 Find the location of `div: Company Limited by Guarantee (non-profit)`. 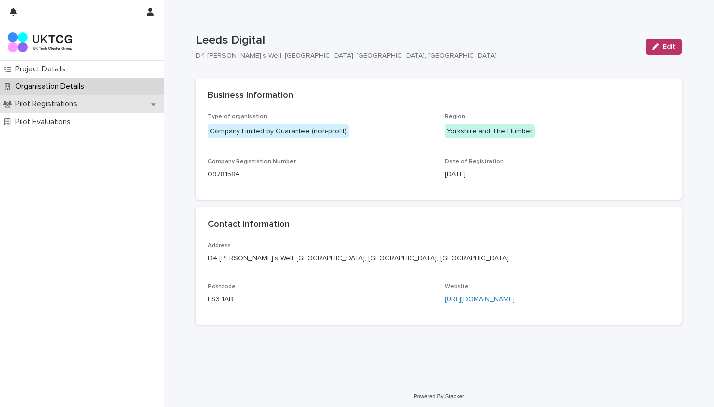

div: Company Limited by Guarantee (non-profit) is located at coordinates (278, 131).